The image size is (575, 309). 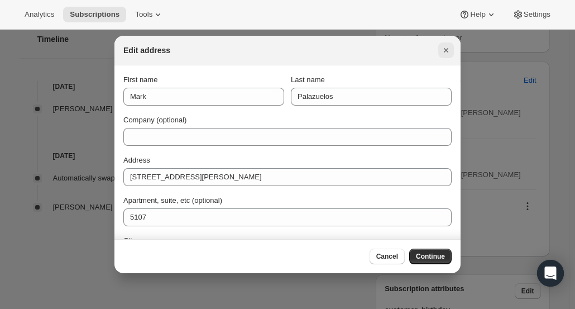 I want to click on button: Help, so click(x=477, y=15).